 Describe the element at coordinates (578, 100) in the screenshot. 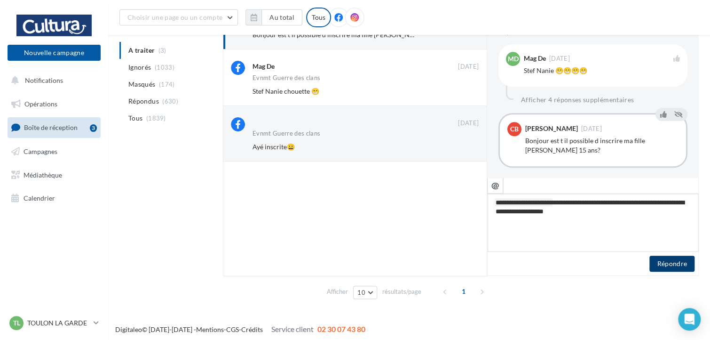

I see `button: Afficher 4 réponses supplémentaires` at that location.